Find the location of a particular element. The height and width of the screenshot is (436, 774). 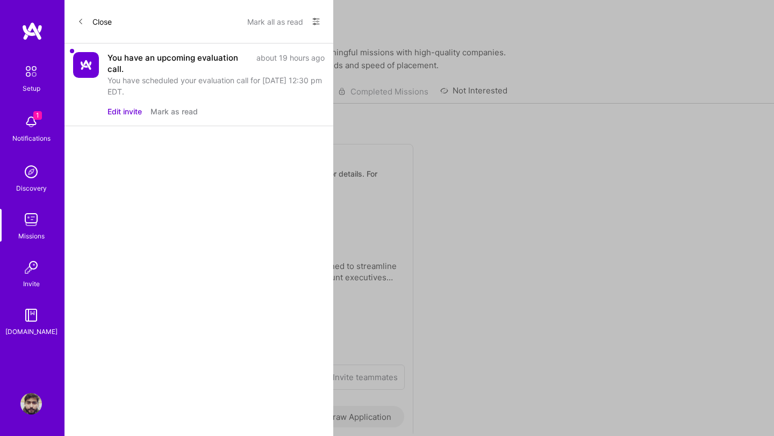

div: You have an upcoming evaluation call. is located at coordinates (178, 63).